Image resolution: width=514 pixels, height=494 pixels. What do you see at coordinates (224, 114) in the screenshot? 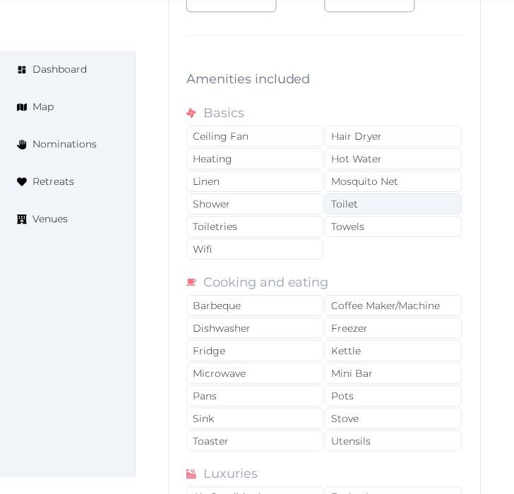
I see `label: Basics` at bounding box center [224, 114].